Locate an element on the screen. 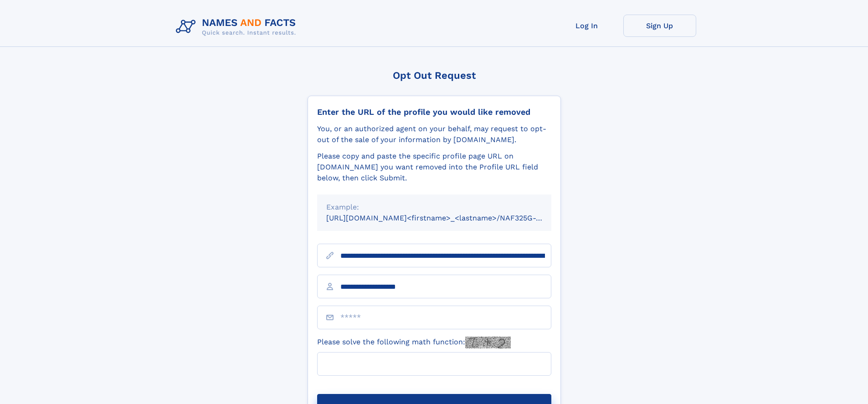  div: Enter the URL of the profile you would like removed is located at coordinates (434, 112).